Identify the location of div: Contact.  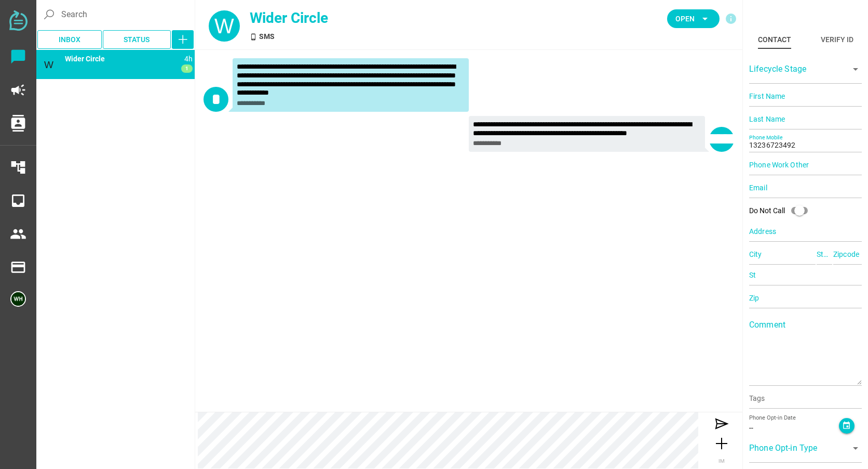
(775, 39).